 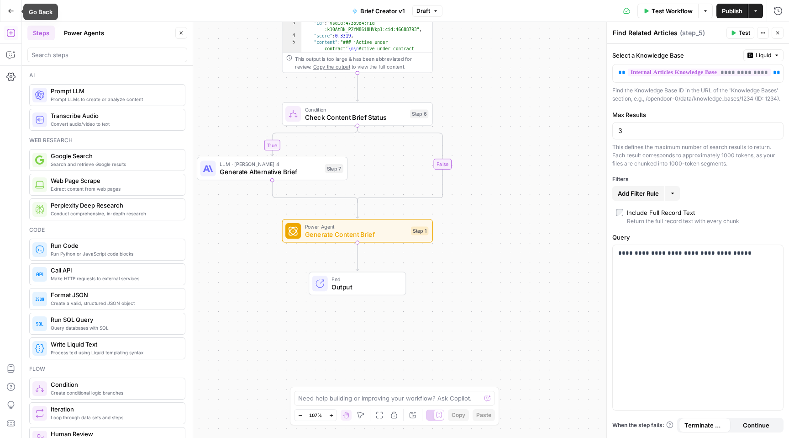 I want to click on span: Output, so click(x=364, y=286).